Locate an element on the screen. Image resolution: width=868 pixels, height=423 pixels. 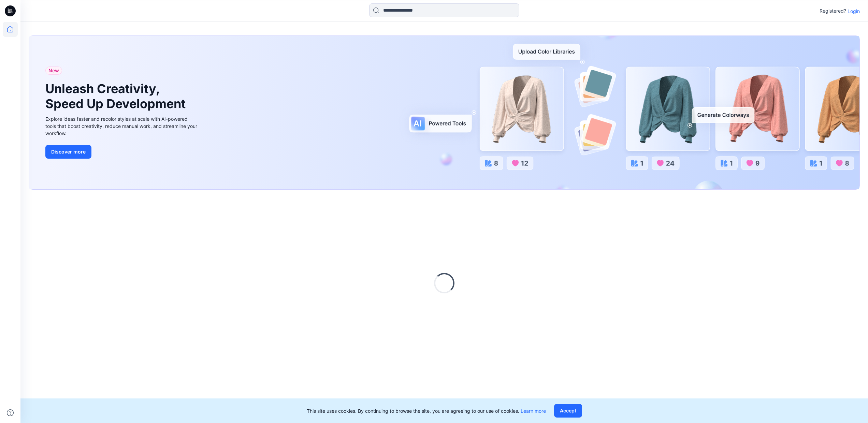
h1: Unleash Creativity, Speed Up Development is located at coordinates (117, 97).